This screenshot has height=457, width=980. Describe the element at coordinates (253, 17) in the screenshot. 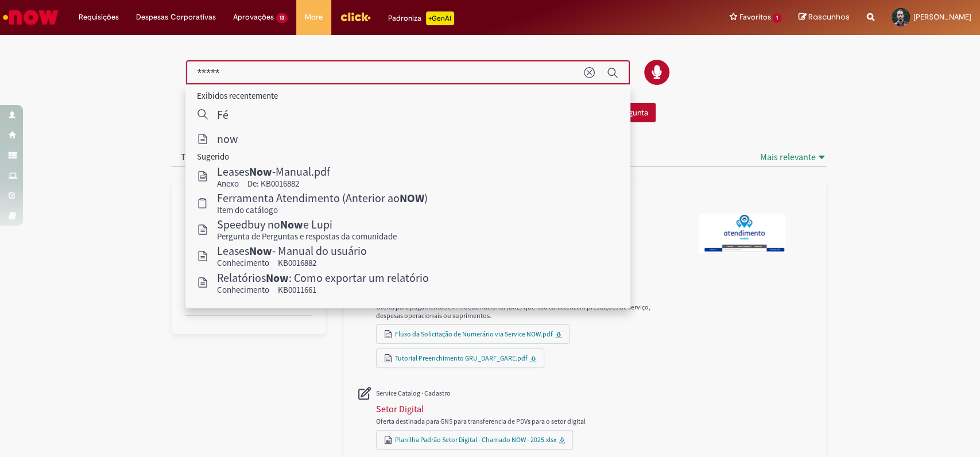

I see `span: Aprovações` at that location.